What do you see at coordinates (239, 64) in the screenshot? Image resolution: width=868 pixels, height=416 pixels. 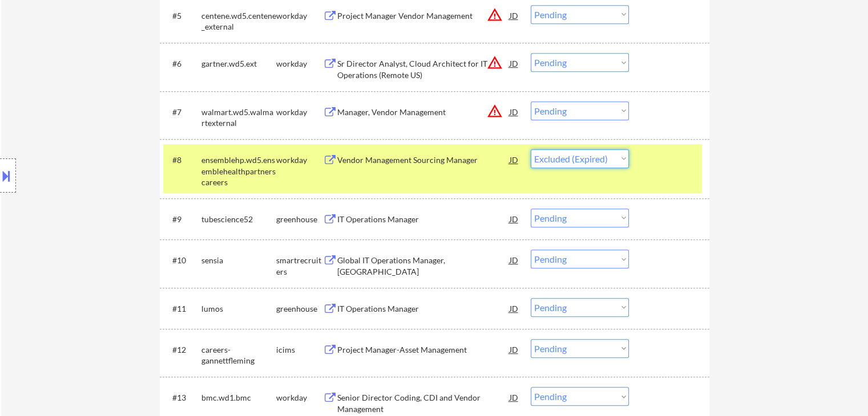 I see `div: gartner.wd5.ext` at bounding box center [239, 64].